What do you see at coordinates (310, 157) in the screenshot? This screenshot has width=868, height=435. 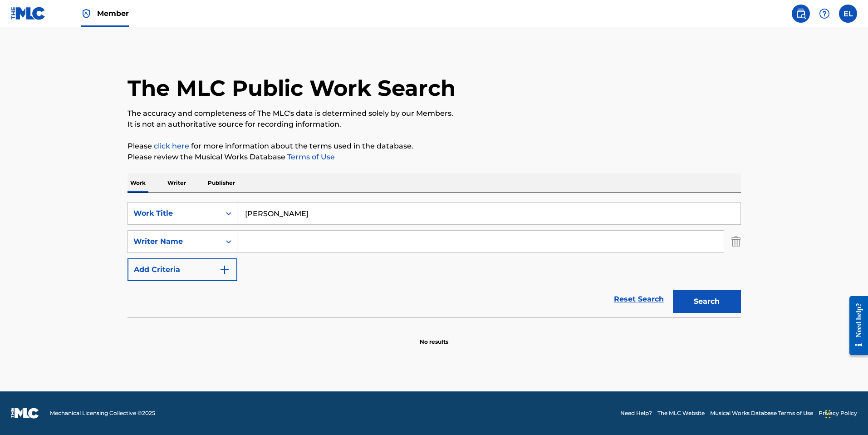 I see `a: Terms of Use` at bounding box center [310, 157].